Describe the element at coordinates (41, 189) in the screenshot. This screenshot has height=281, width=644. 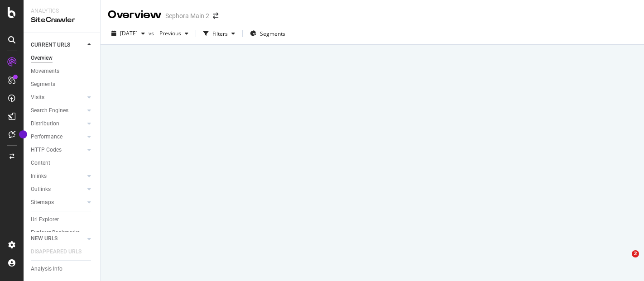
I see `div: Outlinks` at that location.